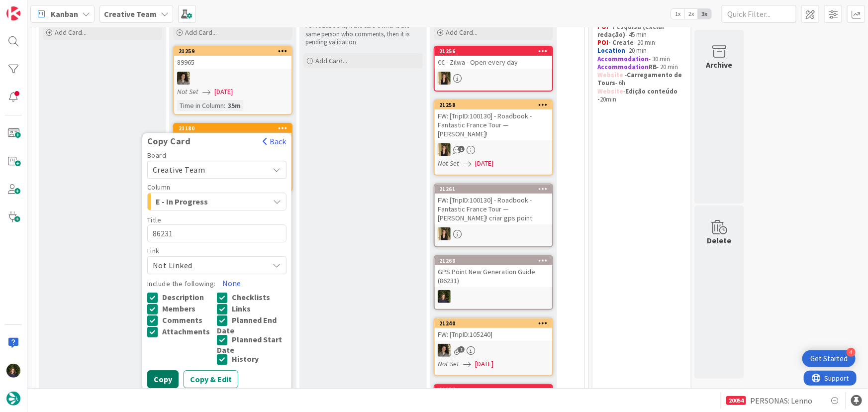 The height and width of the screenshot is (412, 868). What do you see at coordinates (691, 14) in the screenshot?
I see `span: 2x` at bounding box center [691, 14].